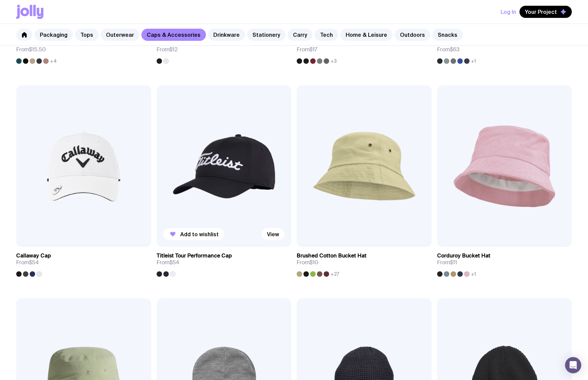 This screenshot has width=588, height=380. I want to click on a: Carry, so click(300, 35).